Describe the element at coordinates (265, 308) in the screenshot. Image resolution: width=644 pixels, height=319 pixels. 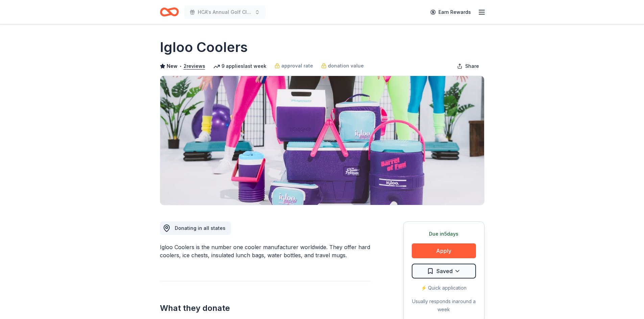
I see `h2: What they donate` at that location.